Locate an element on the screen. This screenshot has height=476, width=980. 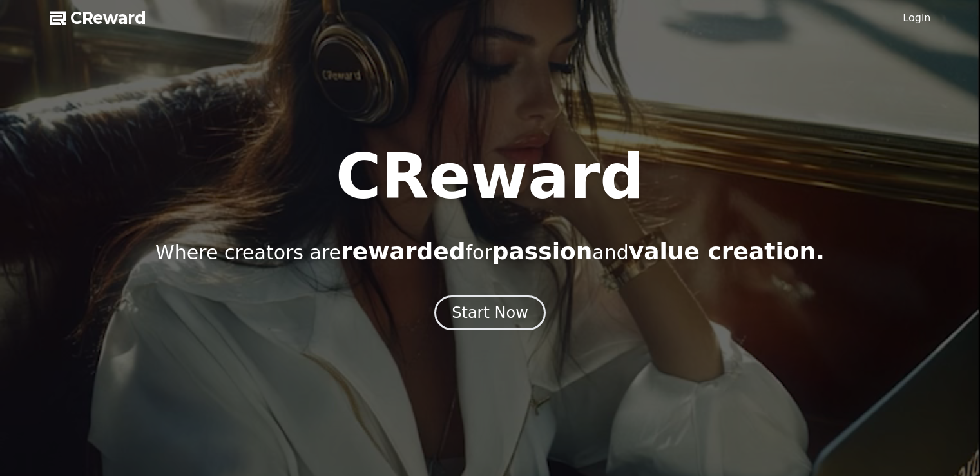
span: value creation. is located at coordinates (726, 251).